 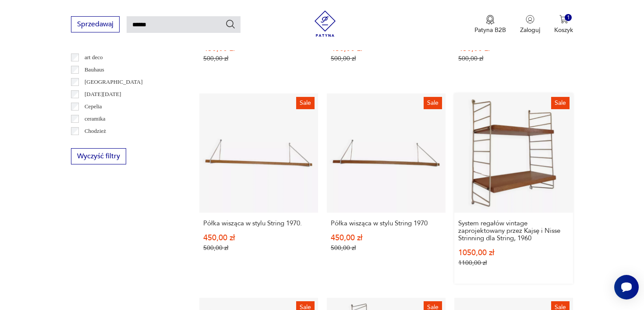 What do you see at coordinates (95, 119) in the screenshot?
I see `p: ceramika` at bounding box center [95, 119].